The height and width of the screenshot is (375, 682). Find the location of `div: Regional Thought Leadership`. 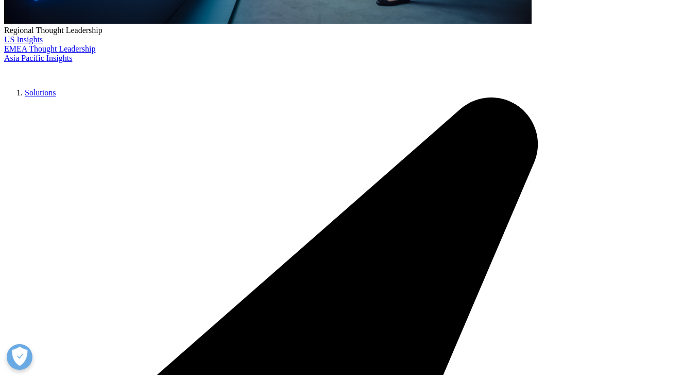

div: Regional Thought Leadership is located at coordinates (341, 30).